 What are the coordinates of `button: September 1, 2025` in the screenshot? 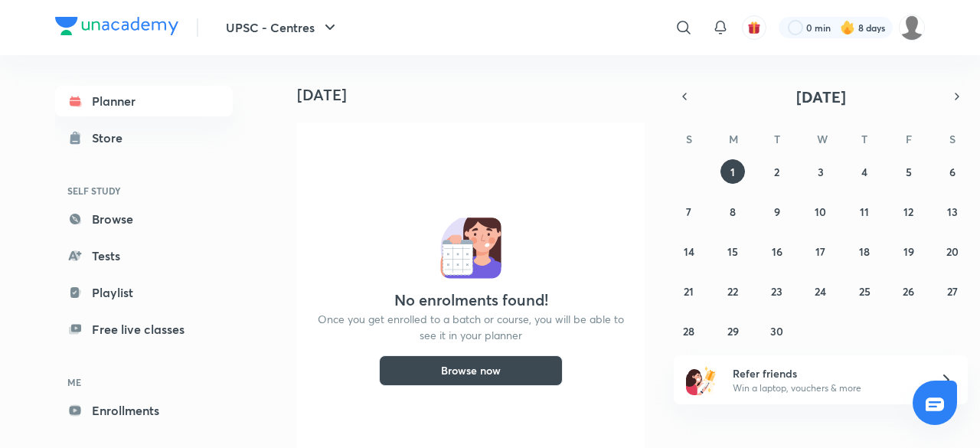 It's located at (732, 171).